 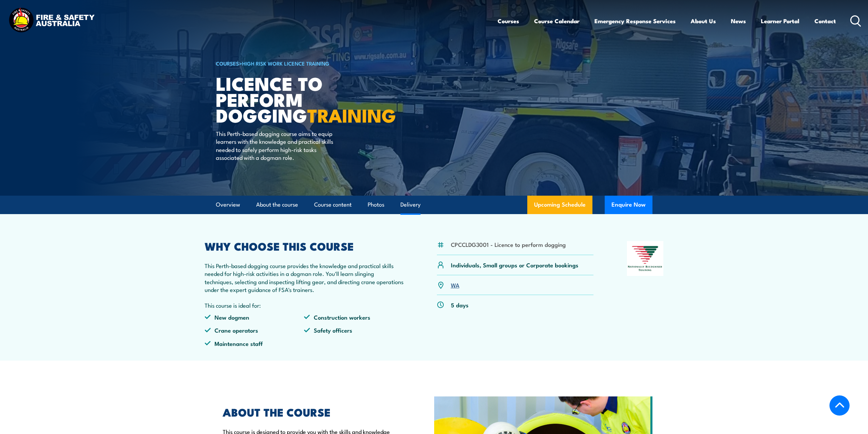 I want to click on a: Courses, so click(x=508, y=21).